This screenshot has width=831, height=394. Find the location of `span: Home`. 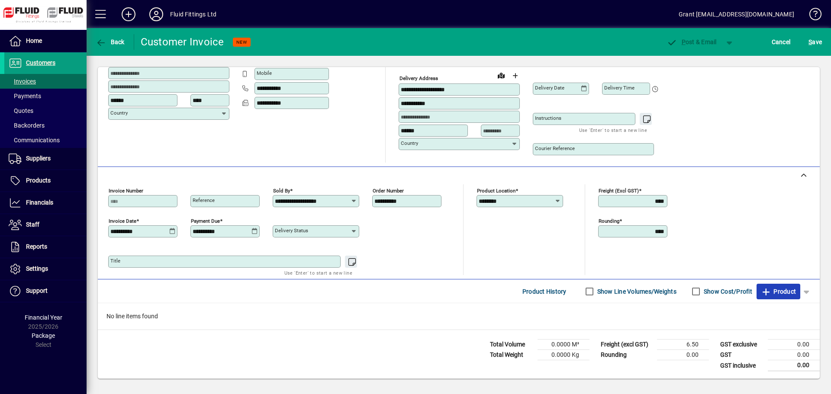

span: Home is located at coordinates (34, 41).